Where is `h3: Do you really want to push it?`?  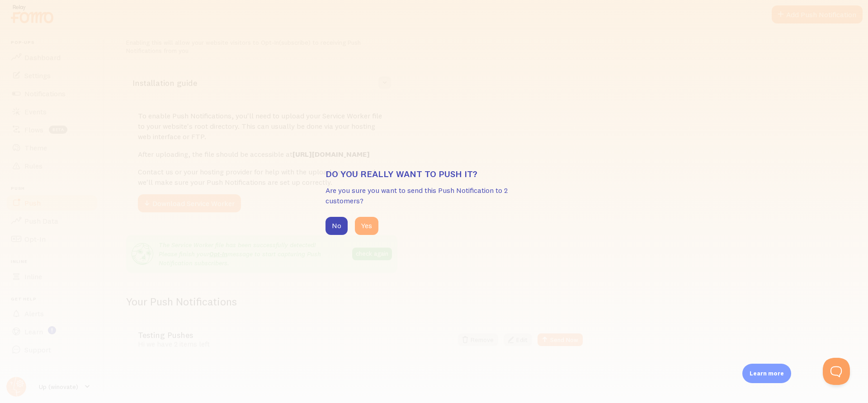 h3: Do you really want to push it? is located at coordinates (434, 174).